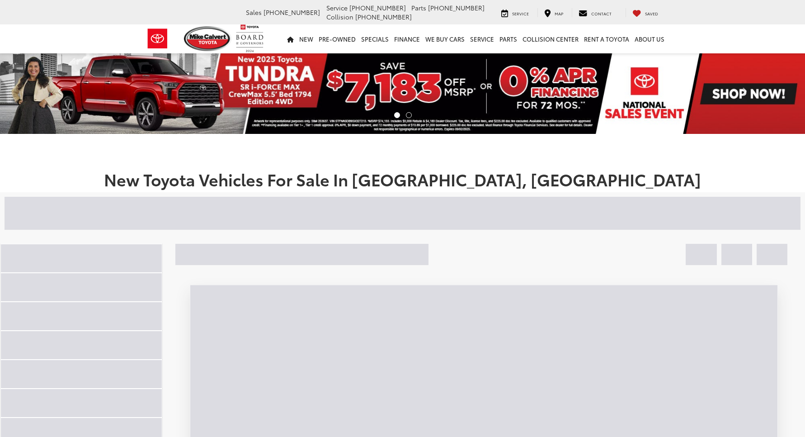 The width and height of the screenshot is (805, 437). I want to click on span: Parts, so click(419, 8).